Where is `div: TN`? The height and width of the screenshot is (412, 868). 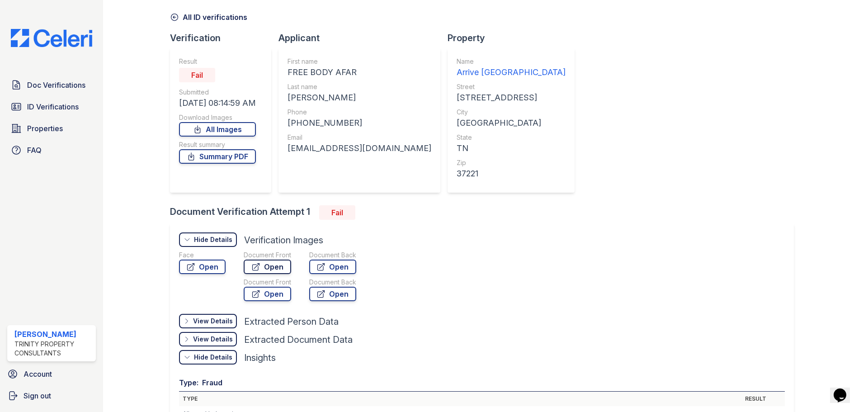
div: TN is located at coordinates (511, 148).